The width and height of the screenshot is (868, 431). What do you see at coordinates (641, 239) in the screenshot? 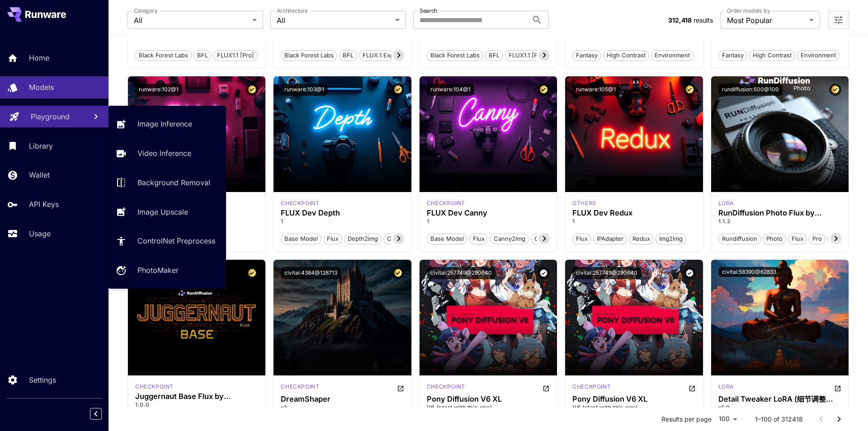
I see `span: Redux` at bounding box center [641, 239].